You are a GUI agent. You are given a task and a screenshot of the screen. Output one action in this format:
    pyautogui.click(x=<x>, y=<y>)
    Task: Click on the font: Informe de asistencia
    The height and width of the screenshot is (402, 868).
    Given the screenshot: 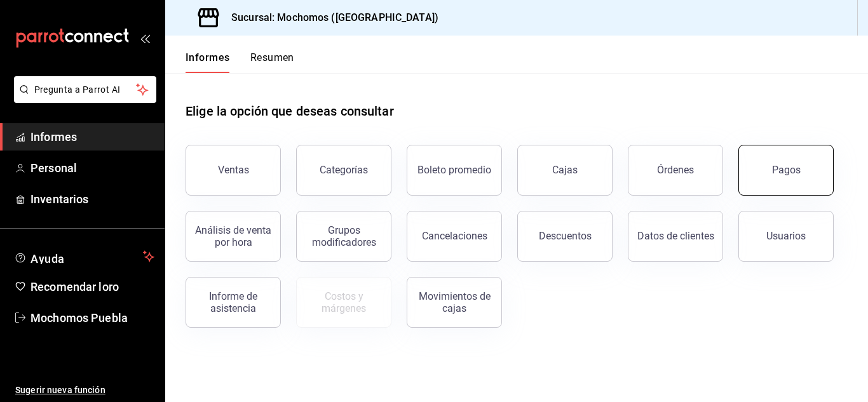 What is the action you would take?
    pyautogui.click(x=233, y=302)
    